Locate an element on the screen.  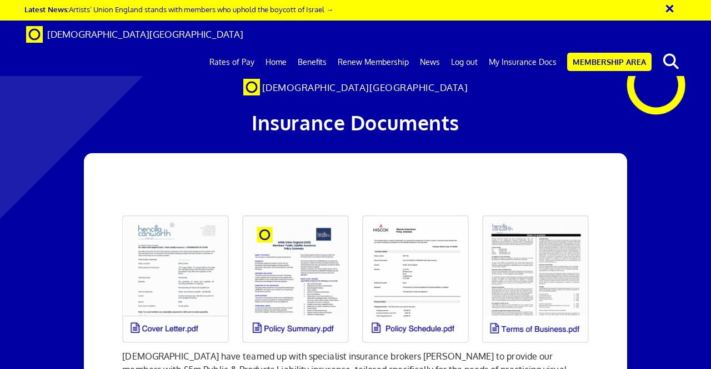
a: Rates of Pay is located at coordinates (231, 62).